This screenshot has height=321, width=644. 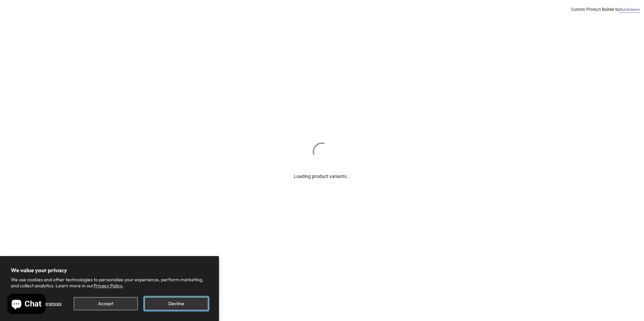 What do you see at coordinates (105, 304) in the screenshot?
I see `button: Accept` at bounding box center [105, 304].